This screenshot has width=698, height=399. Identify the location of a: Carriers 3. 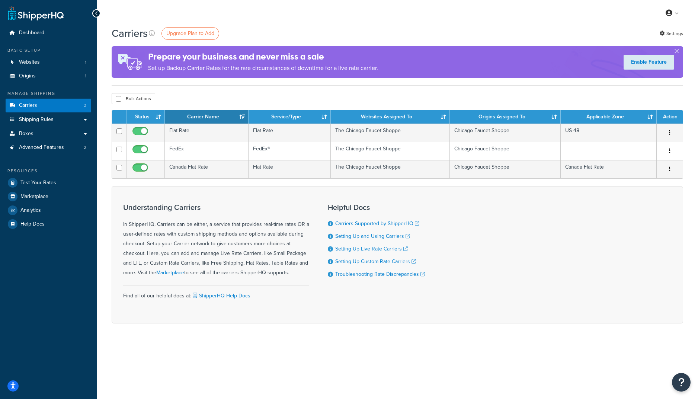
(48, 105).